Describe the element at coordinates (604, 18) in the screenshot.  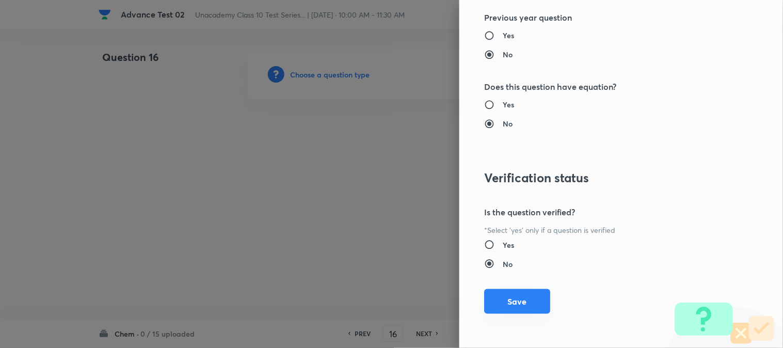
I see `h5: Previous year question` at that location.